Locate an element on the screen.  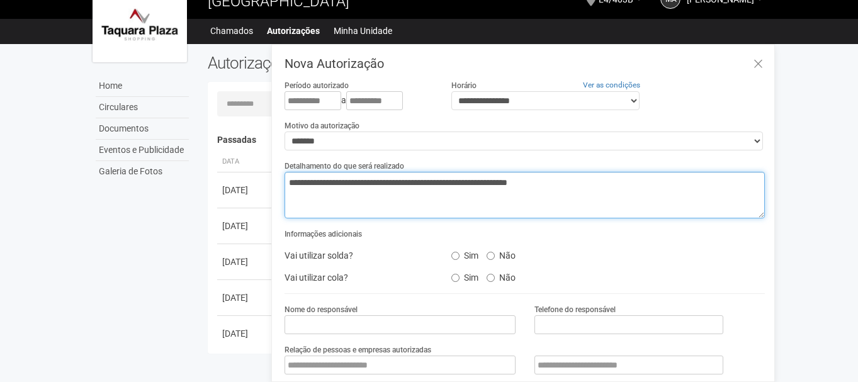
a: Ver as condições is located at coordinates (612, 85).